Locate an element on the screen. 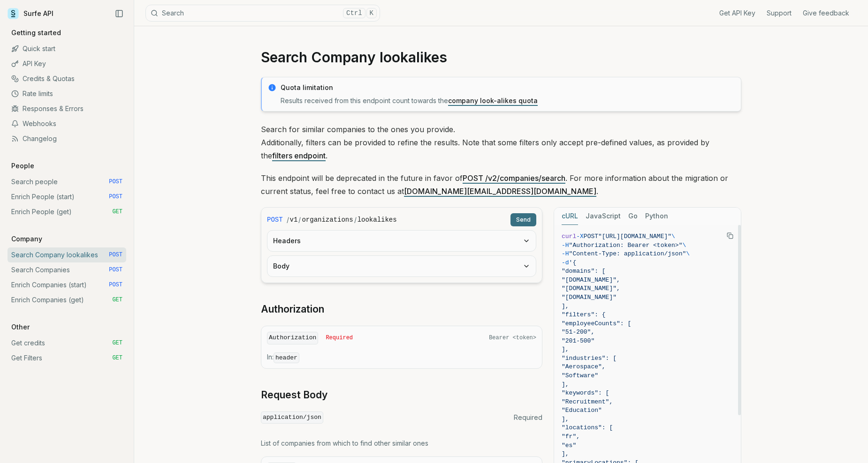  code: v1 is located at coordinates (294, 220).